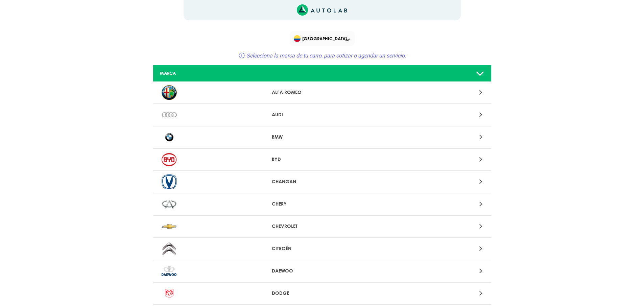 Image resolution: width=644 pixels, height=308 pixels. What do you see at coordinates (322, 114) in the screenshot?
I see `p: AUDI` at bounding box center [322, 114].